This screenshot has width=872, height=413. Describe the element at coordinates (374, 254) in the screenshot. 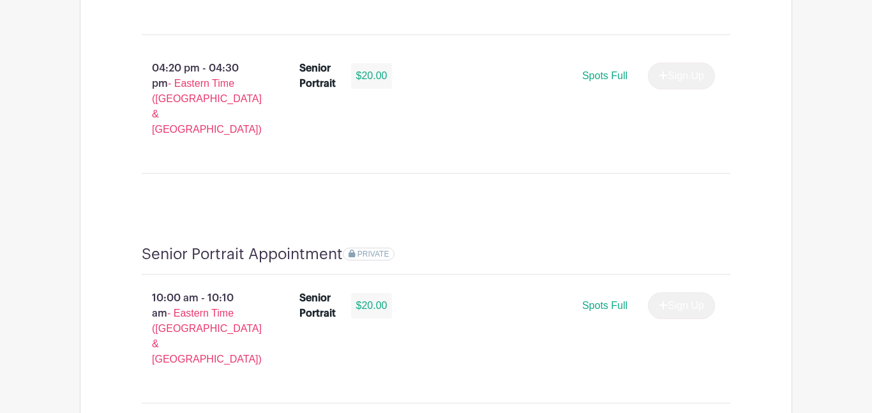

I see `span: PRIVATE` at that location.